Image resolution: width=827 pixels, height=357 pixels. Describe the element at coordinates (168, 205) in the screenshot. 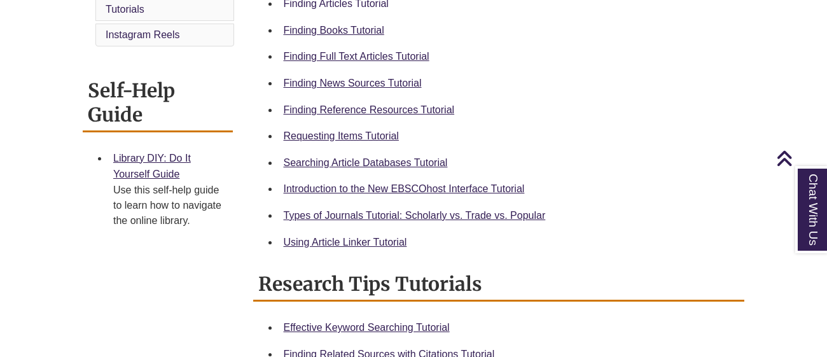

I see `div: Use this self-help guide to learn how to navigate the online library.` at that location.